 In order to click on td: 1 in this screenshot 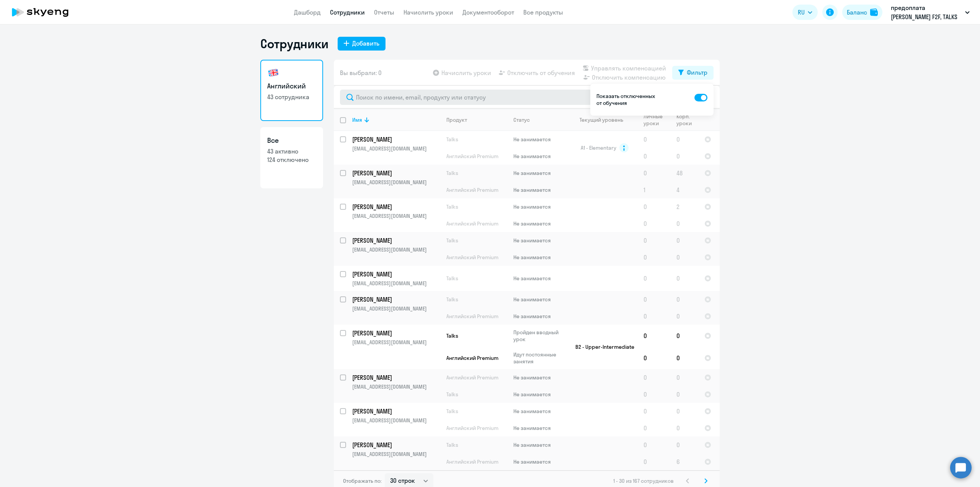, I will do `click(654, 190)`.